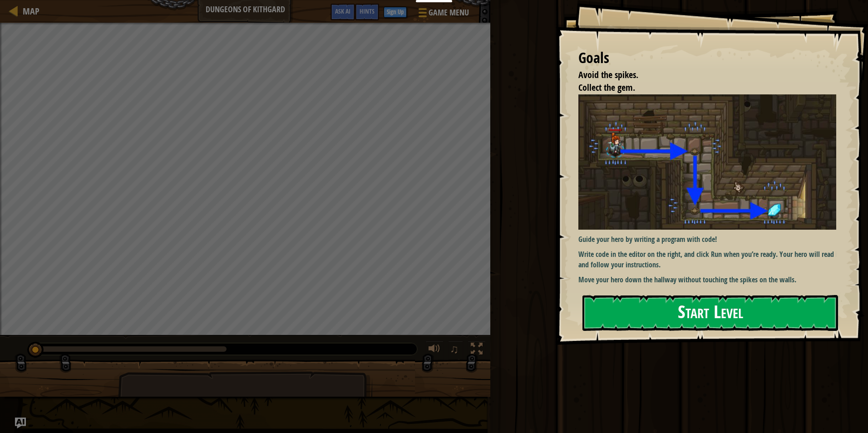 The height and width of the screenshot is (433, 868). What do you see at coordinates (710, 312) in the screenshot?
I see `button: Start Level` at bounding box center [710, 312].